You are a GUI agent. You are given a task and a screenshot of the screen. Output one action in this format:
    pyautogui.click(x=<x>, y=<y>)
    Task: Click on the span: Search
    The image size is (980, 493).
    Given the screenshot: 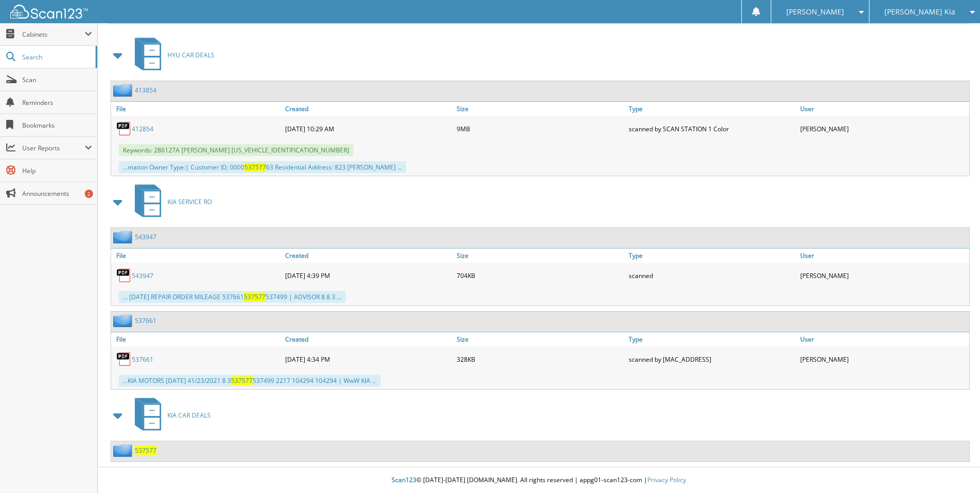 What is the action you would take?
    pyautogui.click(x=56, y=57)
    